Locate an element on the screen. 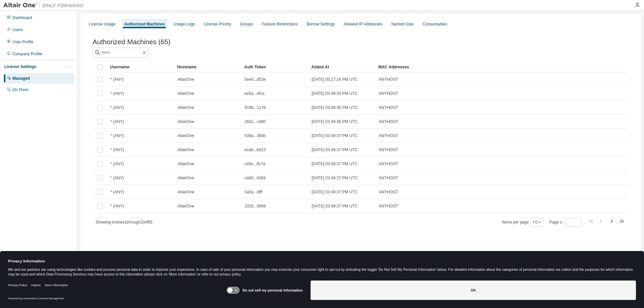  span: Showing entries 1 through 10 of 65 is located at coordinates (124, 222).